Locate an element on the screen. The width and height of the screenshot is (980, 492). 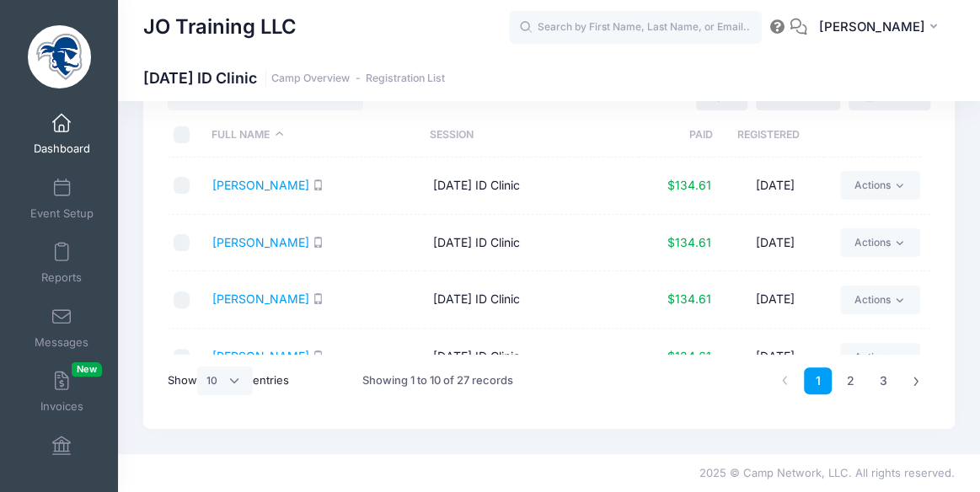
a: Dashboard is located at coordinates (62, 134).